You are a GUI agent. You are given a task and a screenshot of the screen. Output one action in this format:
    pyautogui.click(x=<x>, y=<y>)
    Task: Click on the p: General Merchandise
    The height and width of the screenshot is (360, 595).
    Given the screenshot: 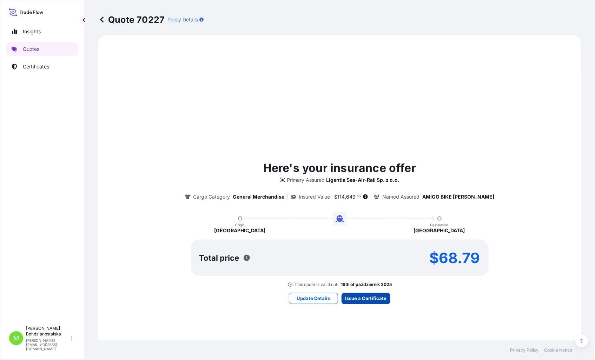 What is the action you would take?
    pyautogui.click(x=259, y=197)
    